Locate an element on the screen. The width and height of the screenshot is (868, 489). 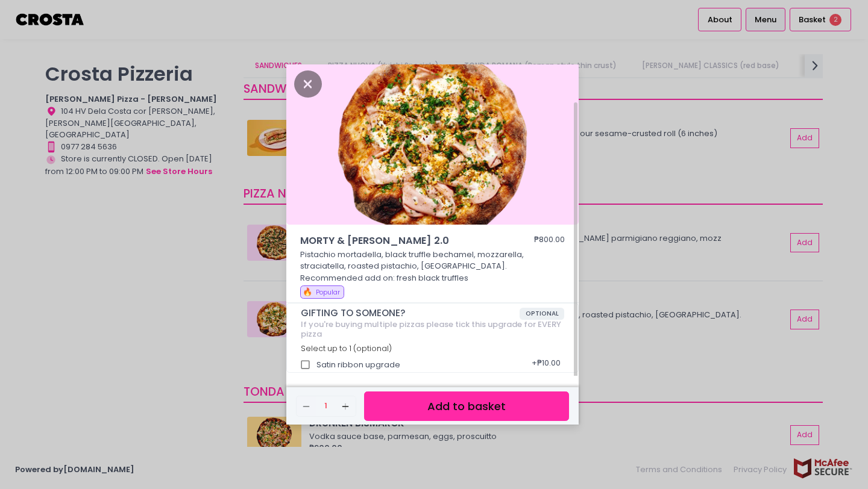
button: Add to basket is located at coordinates (467, 407).